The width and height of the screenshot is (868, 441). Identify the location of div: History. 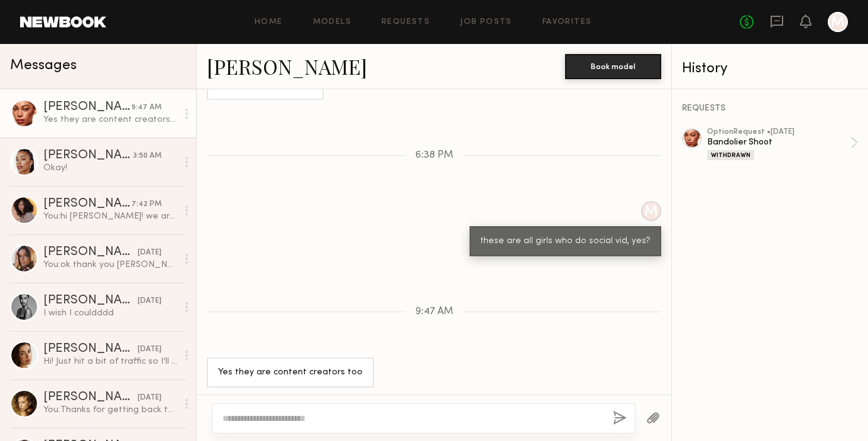
(770, 68).